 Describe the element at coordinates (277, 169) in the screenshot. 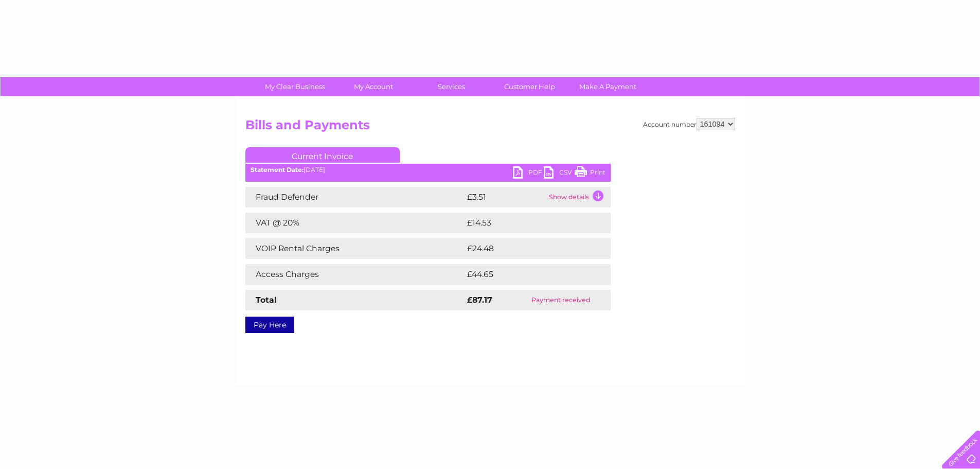

I see `b: Statement Date:` at that location.